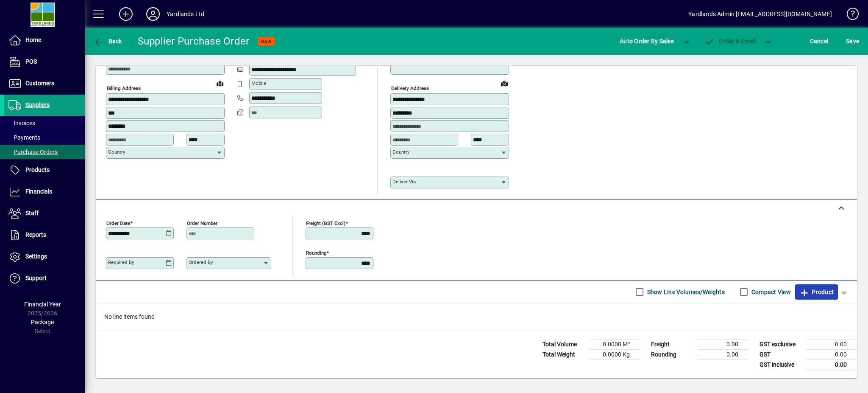 The image size is (868, 393). Describe the element at coordinates (45, 235) in the screenshot. I see `a: Reports` at that location.